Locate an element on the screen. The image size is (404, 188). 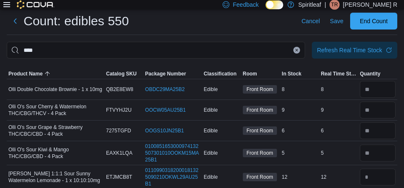
span: EAXK1LQA is located at coordinates (119, 153).